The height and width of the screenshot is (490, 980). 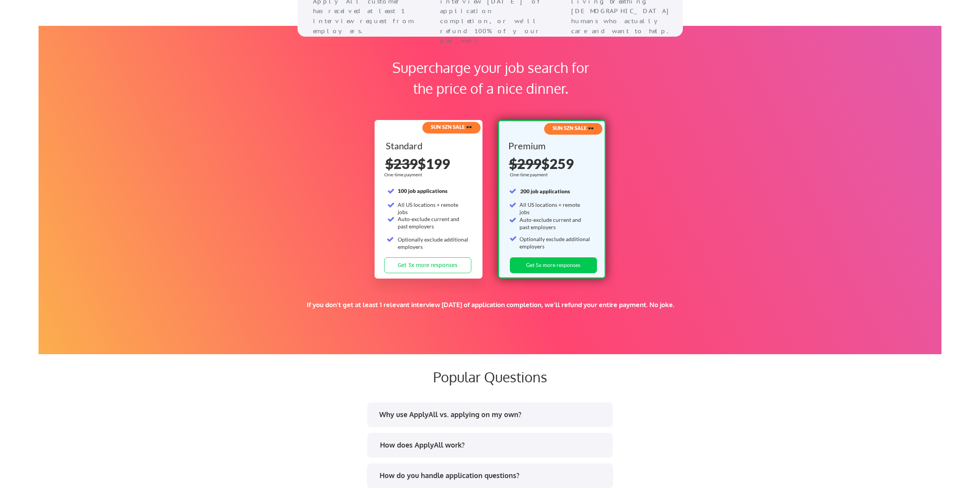 I want to click on s: $299, so click(x=525, y=164).